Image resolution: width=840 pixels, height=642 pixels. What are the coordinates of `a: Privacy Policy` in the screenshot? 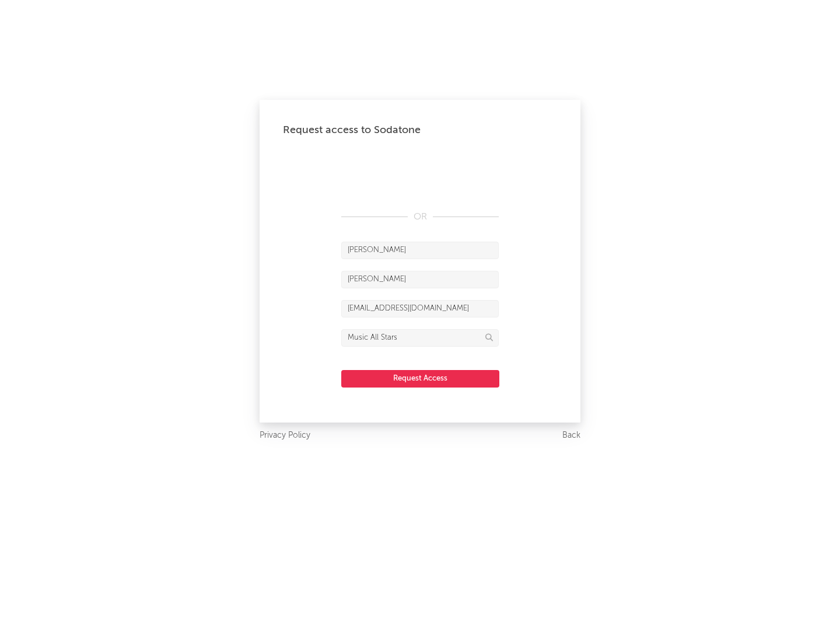 It's located at (284, 436).